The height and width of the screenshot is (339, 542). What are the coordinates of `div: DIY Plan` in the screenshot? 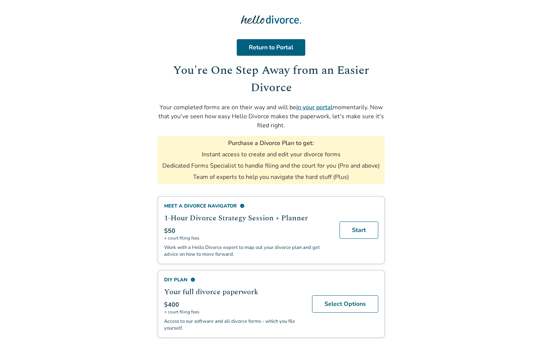 It's located at (233, 280).